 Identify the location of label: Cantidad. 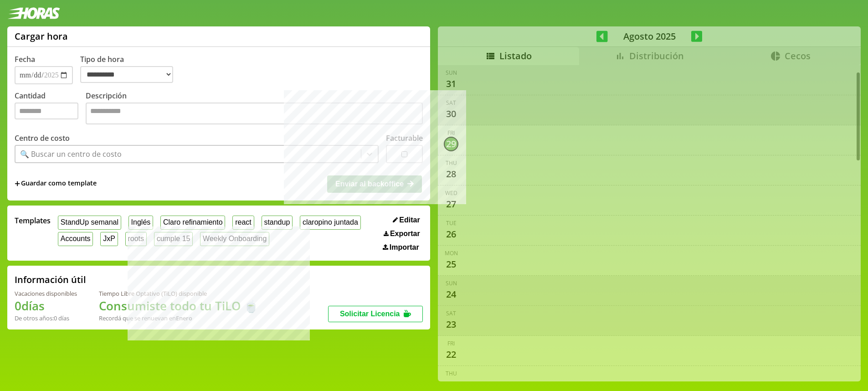
(50, 108).